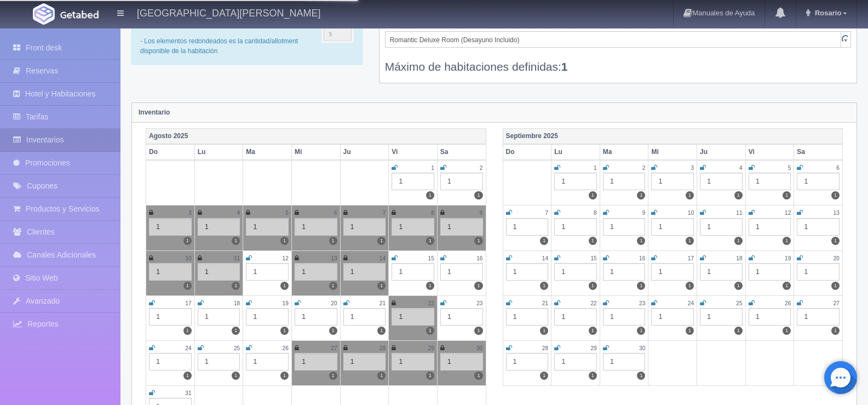  What do you see at coordinates (826, 13) in the screenshot?
I see `span: Rosario` at bounding box center [826, 13].